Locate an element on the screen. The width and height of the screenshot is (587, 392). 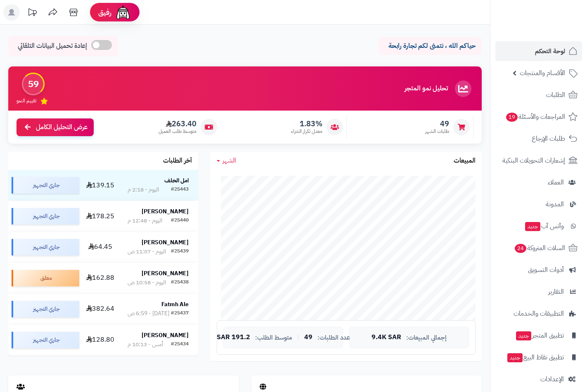
a: الطلبات is located at coordinates (539, 95).